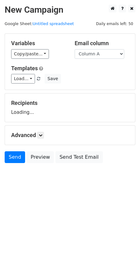  I want to click on h5: Variables, so click(38, 43).